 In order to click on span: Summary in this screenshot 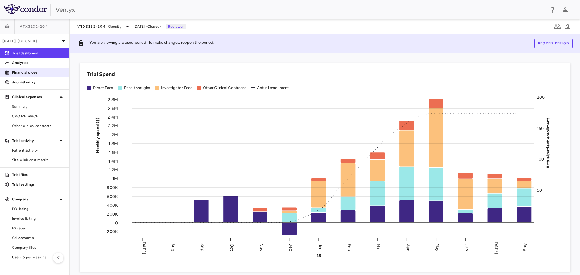, I will do `click(38, 107)`.